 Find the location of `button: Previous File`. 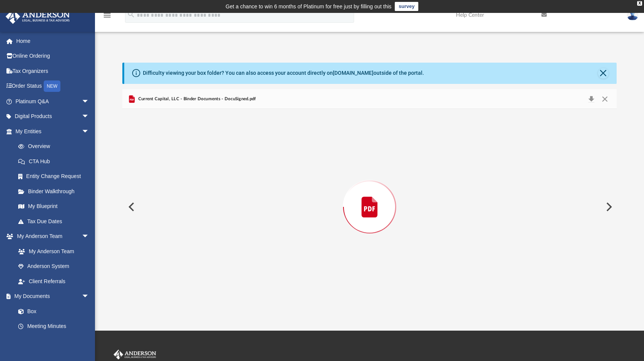

button: Previous File is located at coordinates (131, 207).